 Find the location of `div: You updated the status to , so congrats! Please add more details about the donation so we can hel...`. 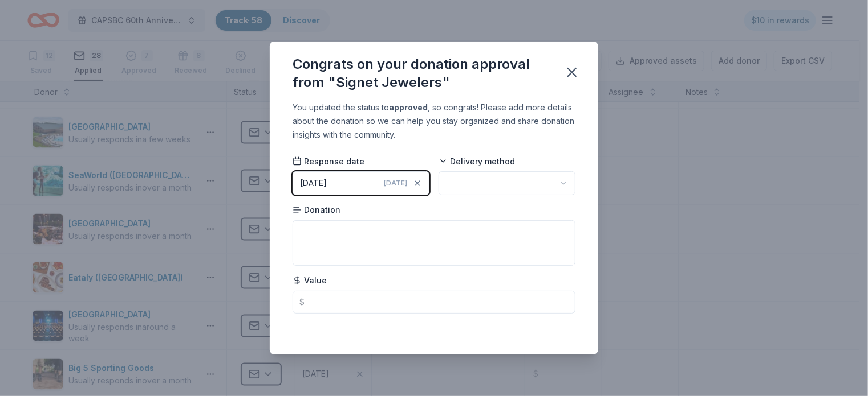

div: You updated the status to , so congrats! Please add more details about the donation so we can hel... is located at coordinates (434, 121).